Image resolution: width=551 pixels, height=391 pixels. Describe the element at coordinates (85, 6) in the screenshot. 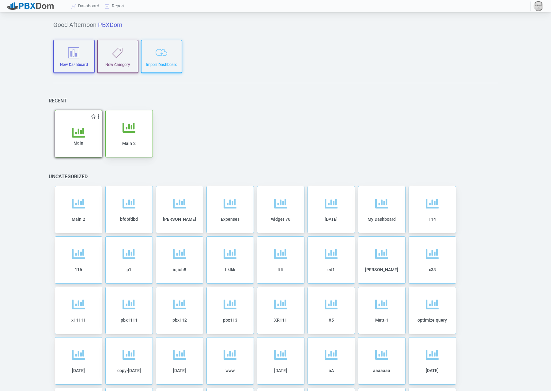

I see `a: Dashboard` at that location.